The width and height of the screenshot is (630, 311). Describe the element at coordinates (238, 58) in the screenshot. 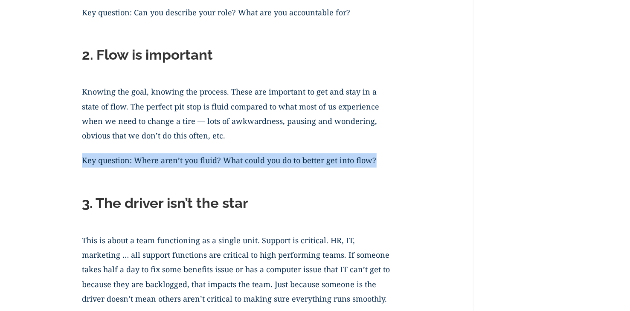

I see `h2: 2. Flow is important` at that location.